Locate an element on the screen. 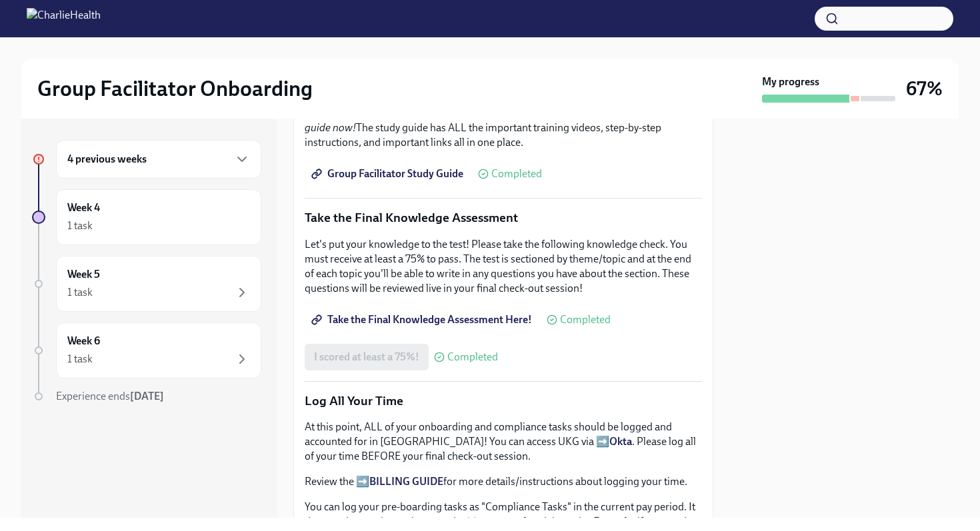 This screenshot has height=531, width=980. a: Group Facilitator Study Guide is located at coordinates (388, 174).